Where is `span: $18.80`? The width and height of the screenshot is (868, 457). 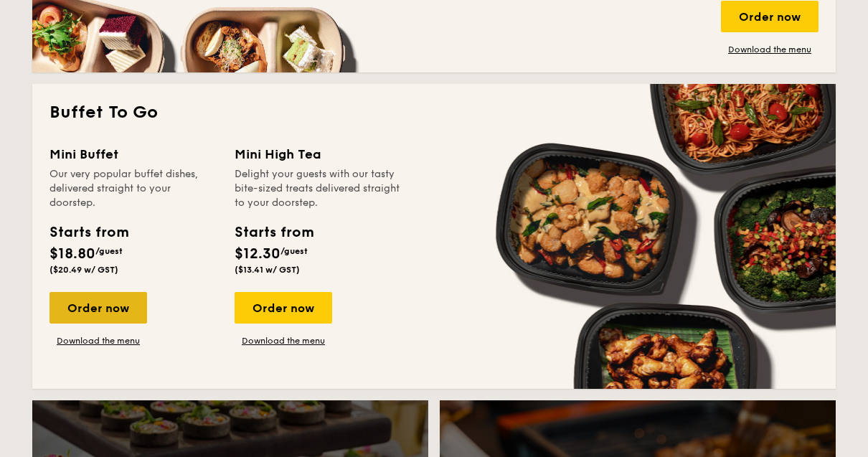
span: $18.80 is located at coordinates (72, 255).